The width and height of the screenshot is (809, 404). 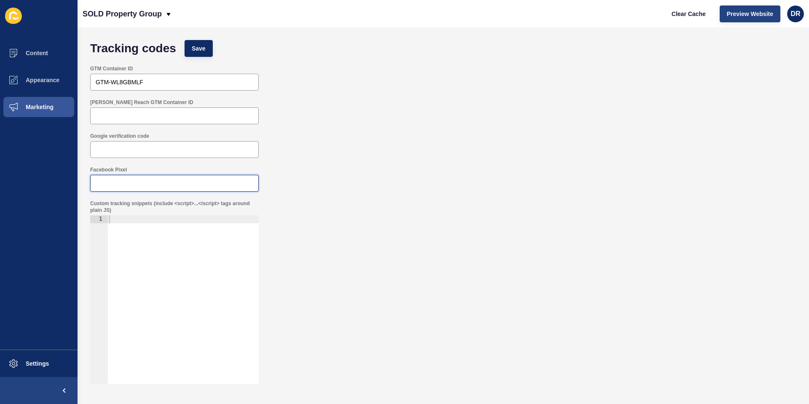 I want to click on div: 1, so click(x=99, y=219).